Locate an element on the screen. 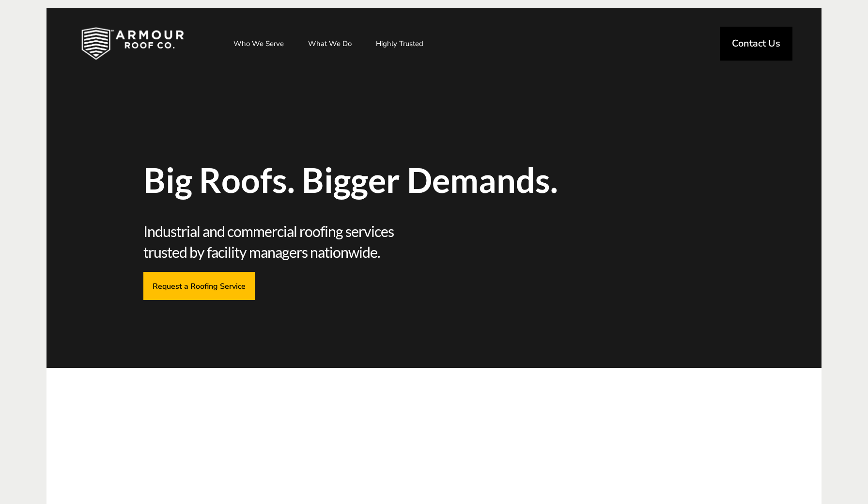 The width and height of the screenshot is (868, 504). a: Contact Us is located at coordinates (756, 44).